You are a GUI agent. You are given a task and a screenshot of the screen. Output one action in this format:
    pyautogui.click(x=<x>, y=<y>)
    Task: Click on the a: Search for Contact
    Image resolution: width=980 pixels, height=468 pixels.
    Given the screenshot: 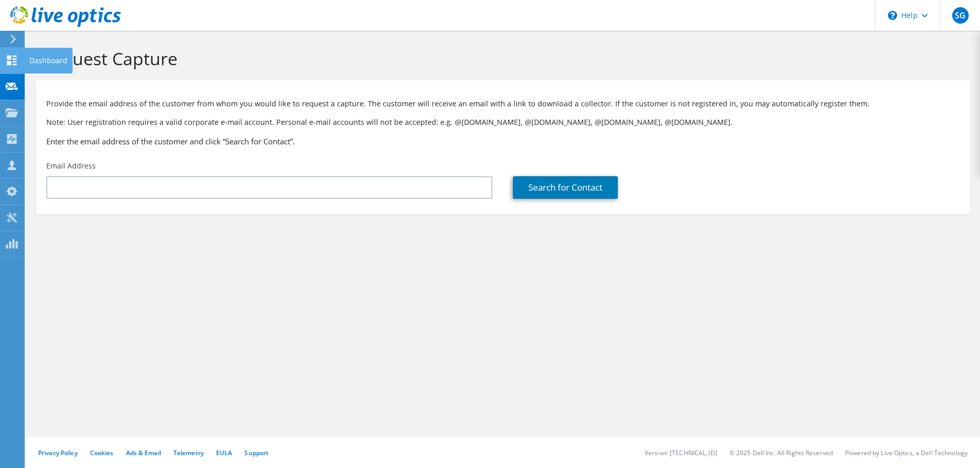 What is the action you would take?
    pyautogui.click(x=565, y=187)
    